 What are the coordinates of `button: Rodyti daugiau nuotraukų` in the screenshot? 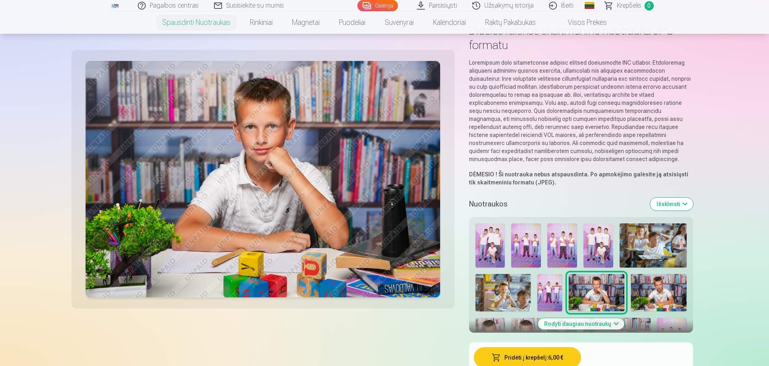 It's located at (581, 324).